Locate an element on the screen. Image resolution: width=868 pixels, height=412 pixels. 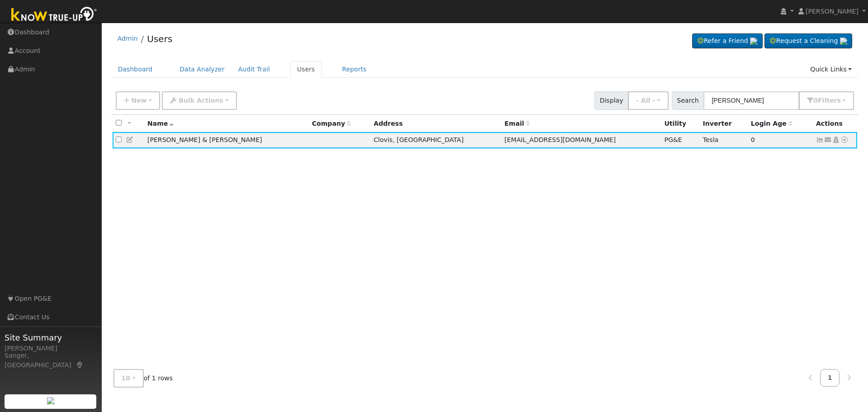
a: Other actions is located at coordinates (845, 140).